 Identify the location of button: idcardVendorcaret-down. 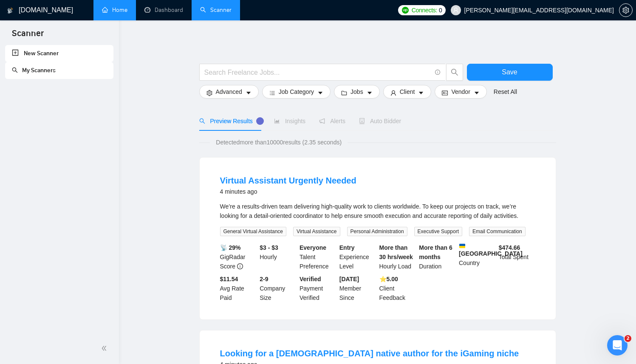
(461, 92).